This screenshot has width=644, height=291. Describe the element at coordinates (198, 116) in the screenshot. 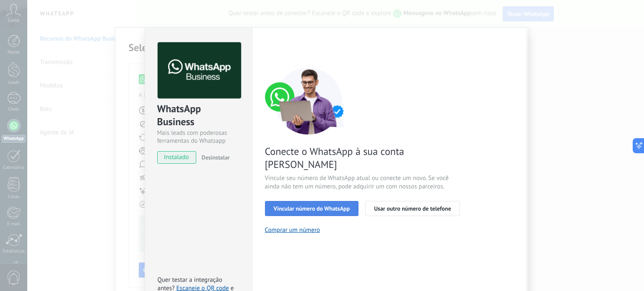

I see `div: WhatsApp Business` at that location.